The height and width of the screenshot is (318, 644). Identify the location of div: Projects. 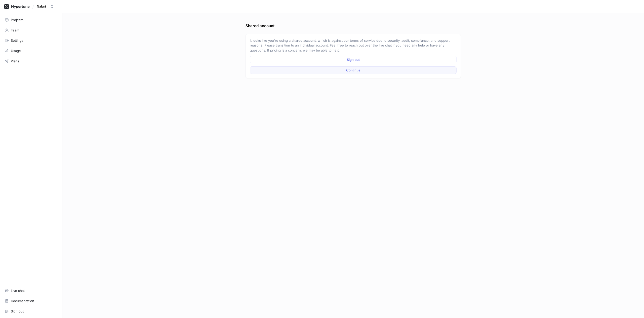
(17, 20).